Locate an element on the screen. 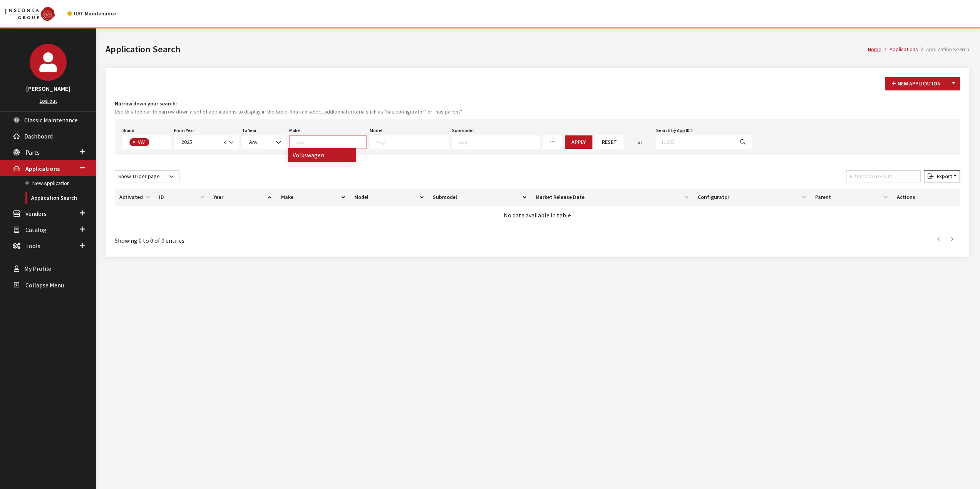 The height and width of the screenshot is (489, 980). button: Remove item is located at coordinates (133, 142).